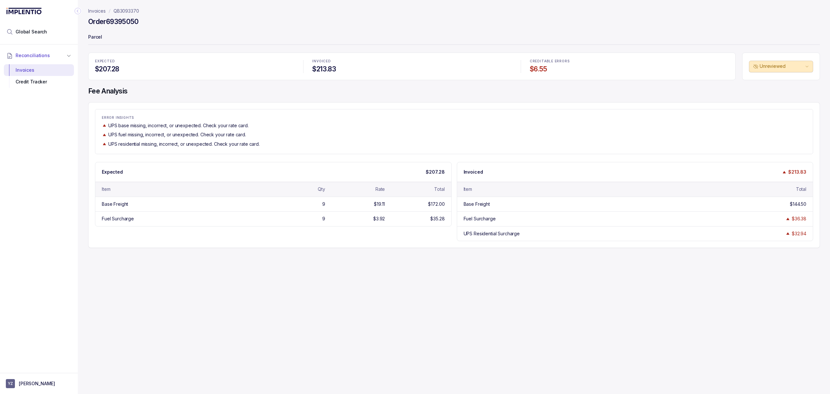 This screenshot has width=830, height=394. Describe the element at coordinates (126, 11) in the screenshot. I see `p: QB3093370` at that location.